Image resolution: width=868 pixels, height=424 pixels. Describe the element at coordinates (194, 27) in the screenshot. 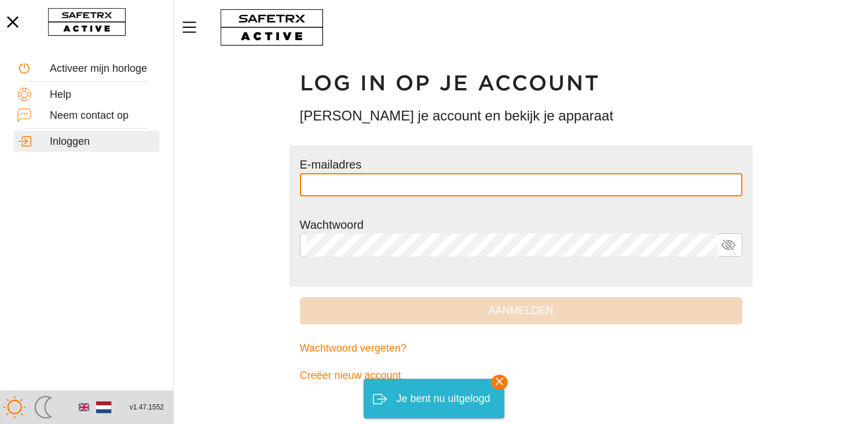

I see `button: Menu` at that location.